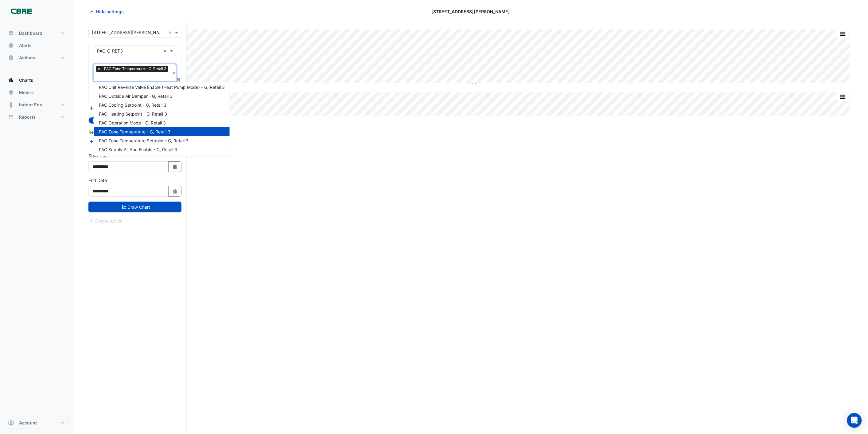 The height and width of the screenshot is (434, 868). Describe the element at coordinates (11, 105) in the screenshot. I see `app-icon: Indoor Env` at that location.